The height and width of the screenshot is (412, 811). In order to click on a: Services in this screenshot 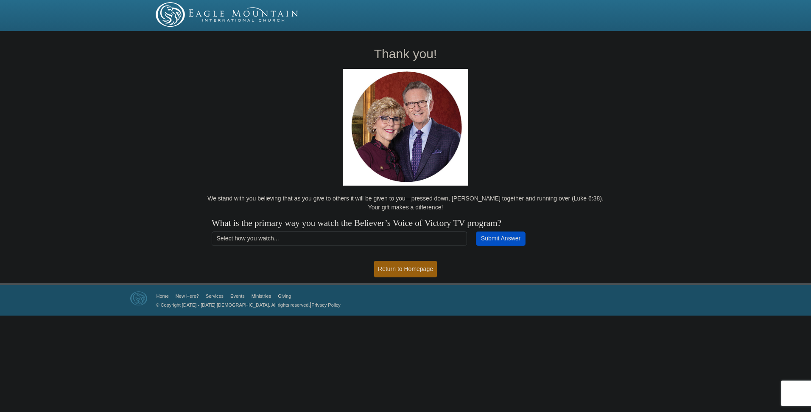, I will do `click(215, 296)`.